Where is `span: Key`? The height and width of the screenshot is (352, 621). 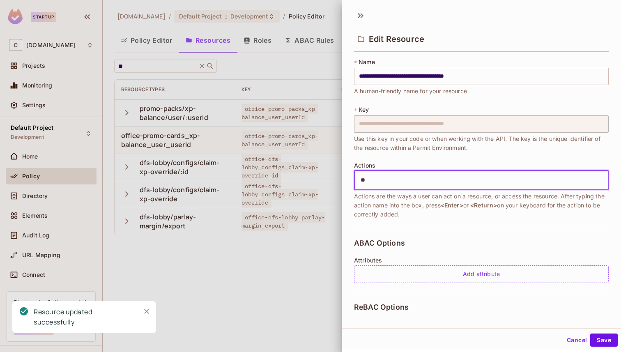
span: Key is located at coordinates (364, 110).